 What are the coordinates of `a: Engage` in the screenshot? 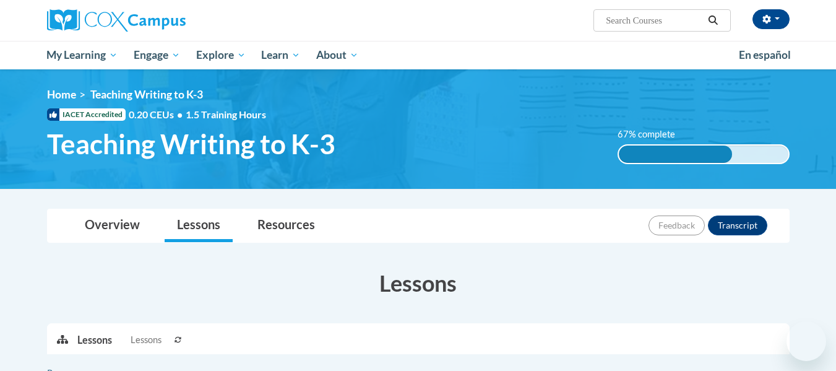 It's located at (157, 55).